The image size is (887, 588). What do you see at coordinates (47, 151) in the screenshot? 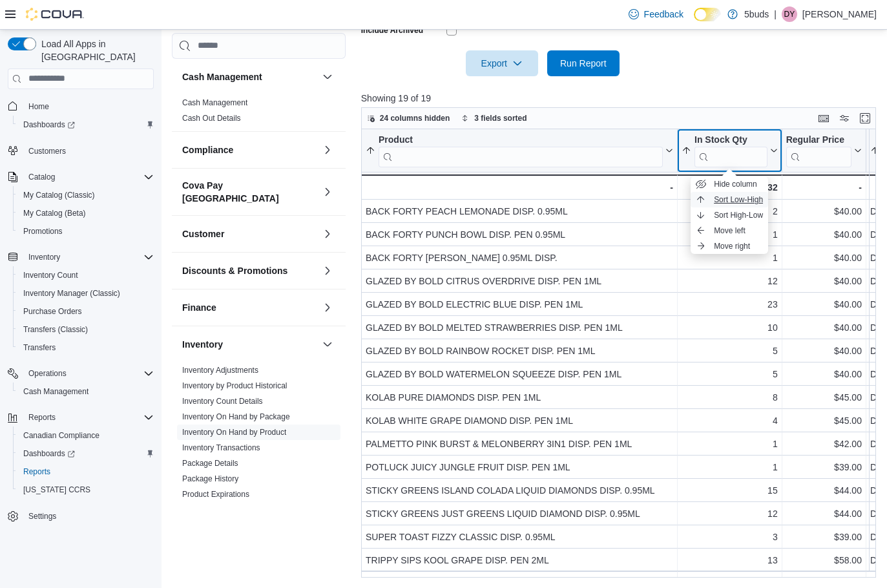
I see `a: Customers` at bounding box center [47, 151].